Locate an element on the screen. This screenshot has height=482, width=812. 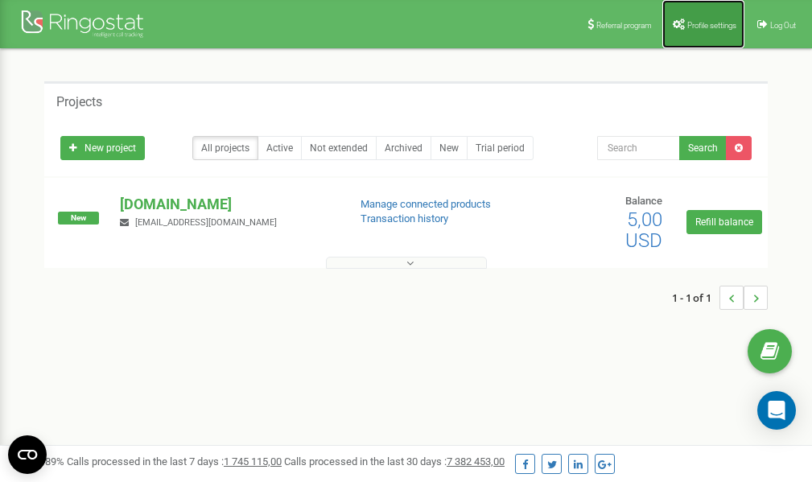
span: Calls processed in the last 30 days : is located at coordinates (394, 461).